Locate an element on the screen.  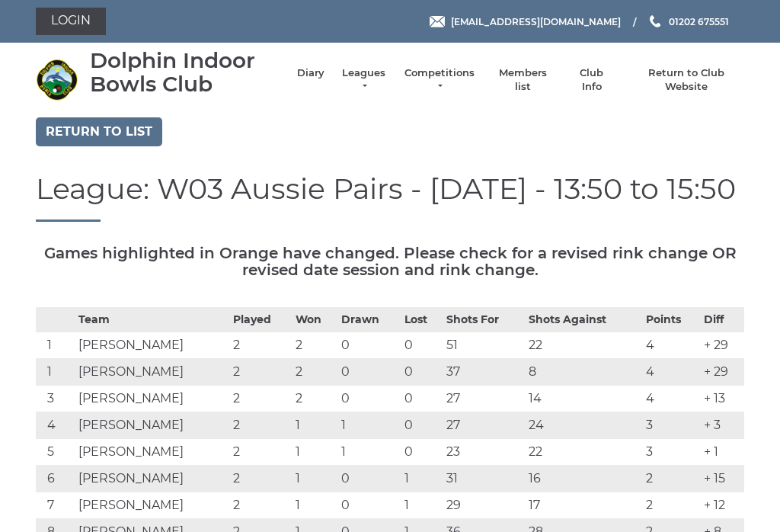
th: Team is located at coordinates (152, 320).